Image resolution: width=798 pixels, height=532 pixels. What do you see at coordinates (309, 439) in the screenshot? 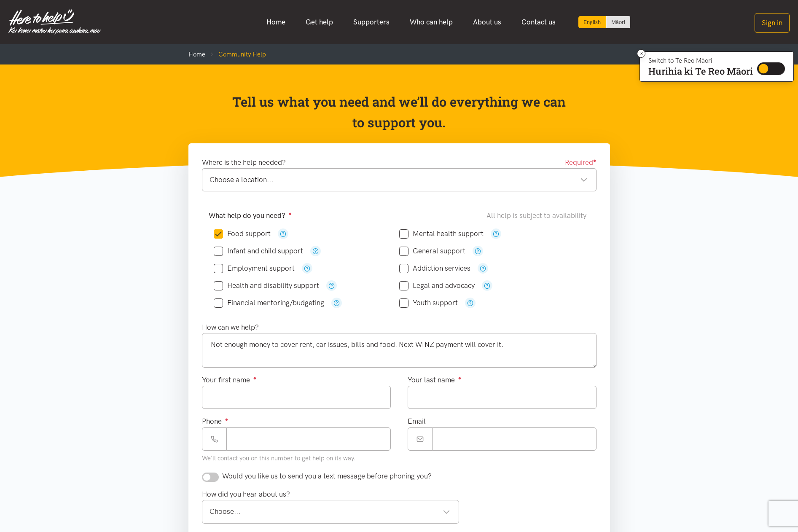
I see `input: Phone number` at bounding box center [309, 439].